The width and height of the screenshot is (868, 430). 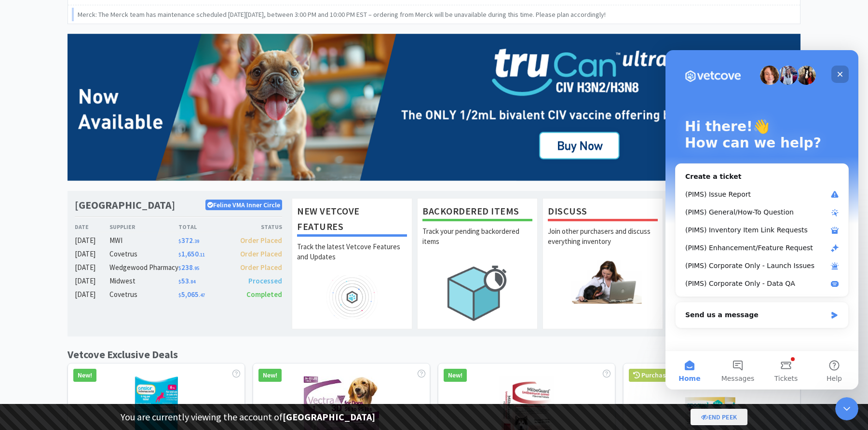 I want to click on a: New Vetcove FeaturesTrack the latest Vetcove Features and Updates, so click(x=352, y=263).